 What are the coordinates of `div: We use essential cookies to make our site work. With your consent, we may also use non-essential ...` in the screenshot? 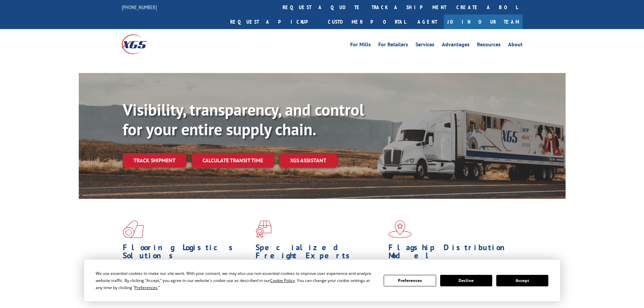 It's located at (235, 280).